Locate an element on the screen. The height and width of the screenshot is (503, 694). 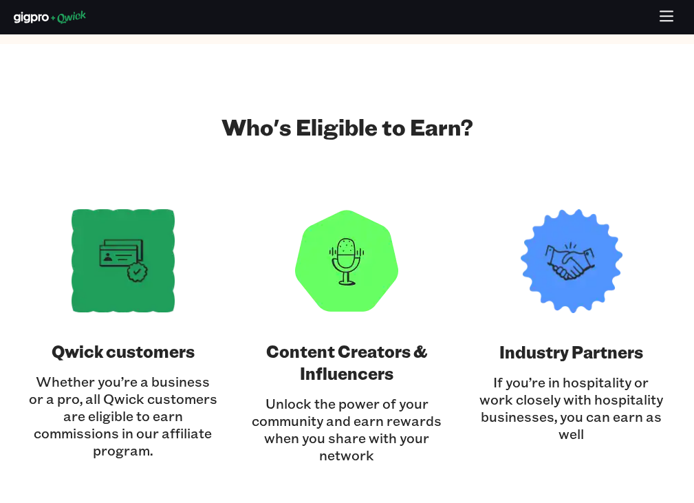
p: If you’re in hospitality or work closely with hospitality businesses, you can earn as well is located at coordinates (571, 408).